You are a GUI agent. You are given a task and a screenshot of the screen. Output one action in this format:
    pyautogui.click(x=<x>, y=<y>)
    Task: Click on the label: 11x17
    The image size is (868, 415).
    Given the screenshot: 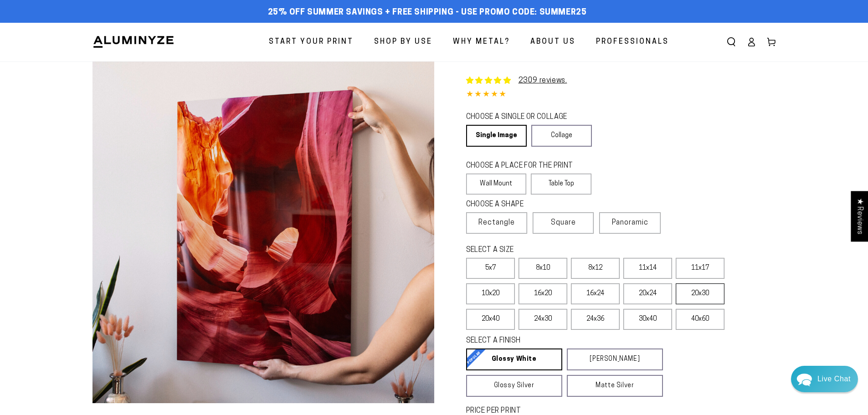 What is the action you would take?
    pyautogui.click(x=700, y=268)
    